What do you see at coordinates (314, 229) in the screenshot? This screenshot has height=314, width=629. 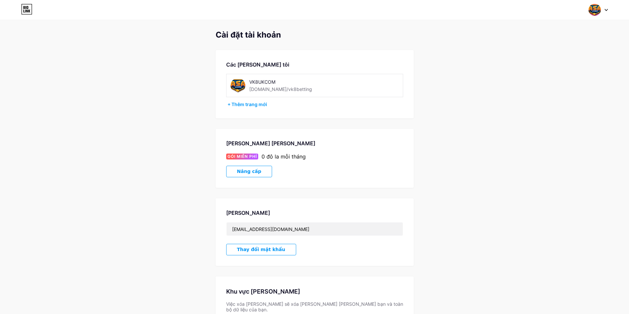 I see `input: E-mail` at bounding box center [314, 229].